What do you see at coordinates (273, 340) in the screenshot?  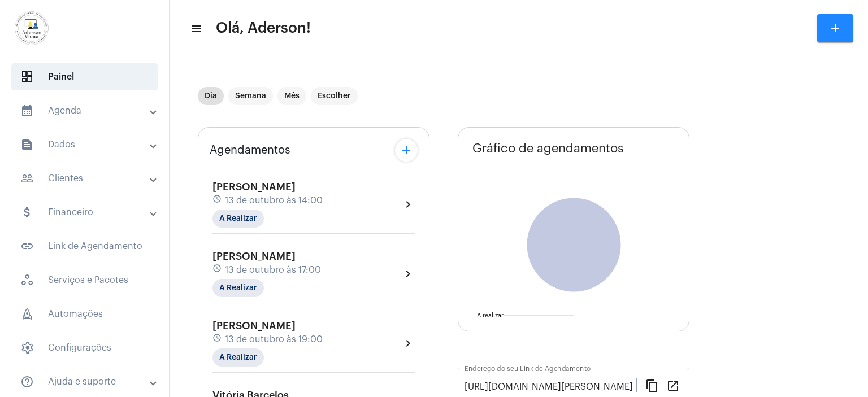 I see `span: 13 de outubro às 19:00` at bounding box center [273, 340].